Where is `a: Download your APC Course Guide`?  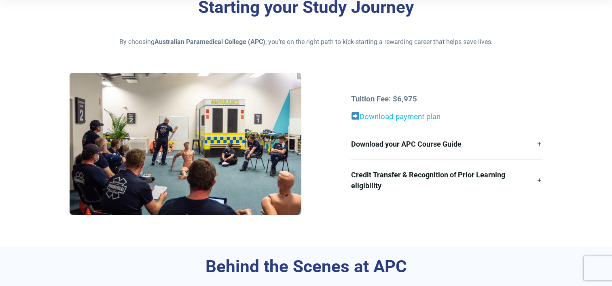 a: Download your APC Course Guide is located at coordinates (447, 144).